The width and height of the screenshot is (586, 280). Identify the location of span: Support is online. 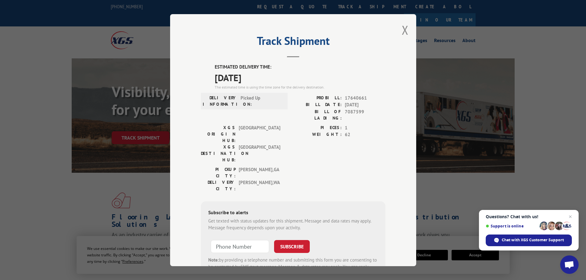
(511, 226).